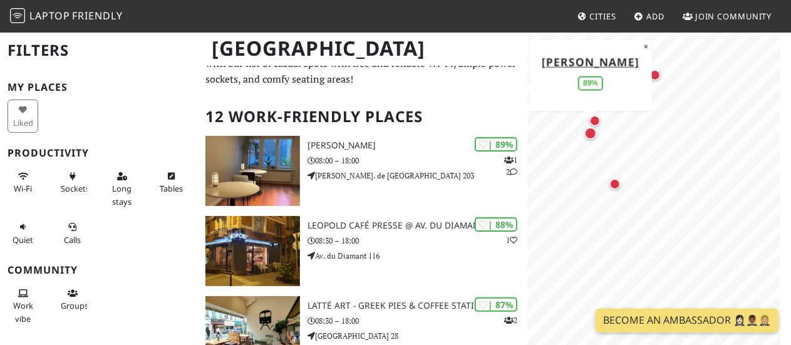 Image resolution: width=791 pixels, height=345 pixels. Describe the element at coordinates (727, 16) in the screenshot. I see `a: Join Community` at that location.